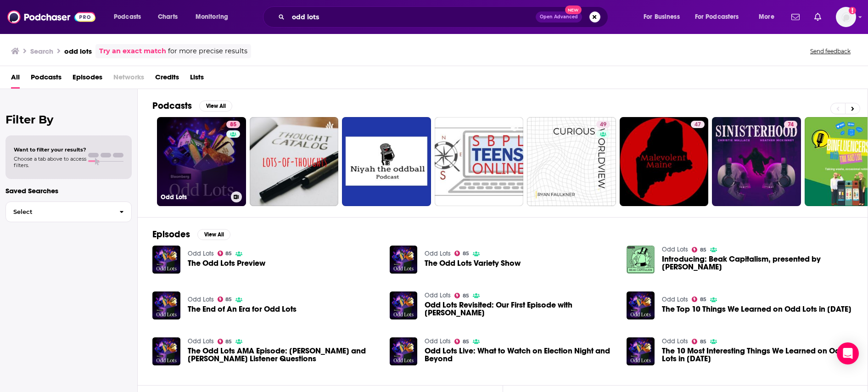  Describe the element at coordinates (640, 351) in the screenshot. I see `img: The 10 Most Interesting Things We Learned on Odd Lots in 2024` at that location.